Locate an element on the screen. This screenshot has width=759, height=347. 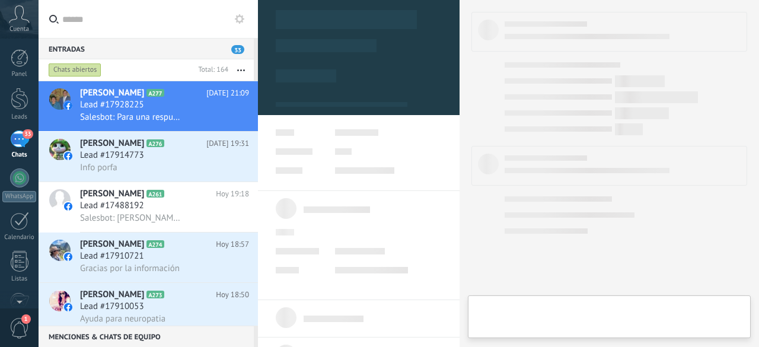
div: Listas is located at coordinates (20, 279).